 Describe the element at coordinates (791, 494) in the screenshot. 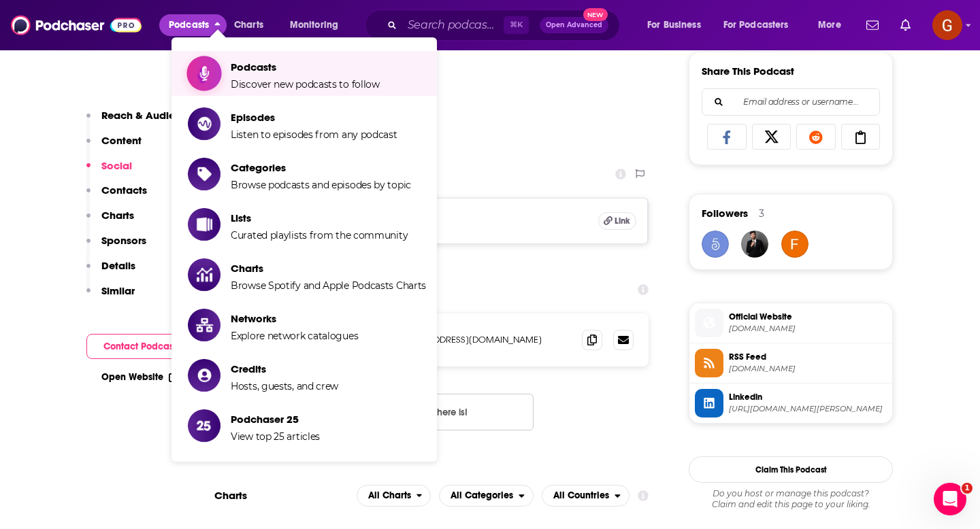

I see `span: Do you host or manage this podcast?` at that location.